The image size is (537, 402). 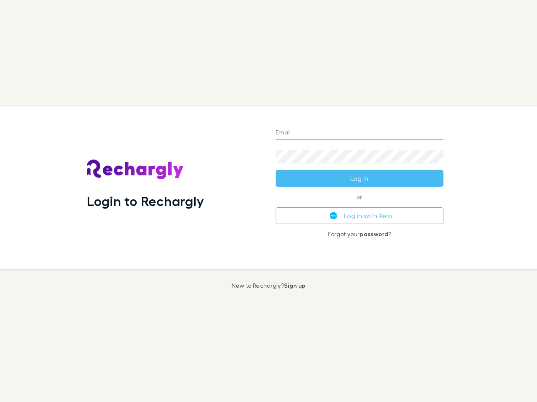 I want to click on img: Xero's logo, so click(x=333, y=216).